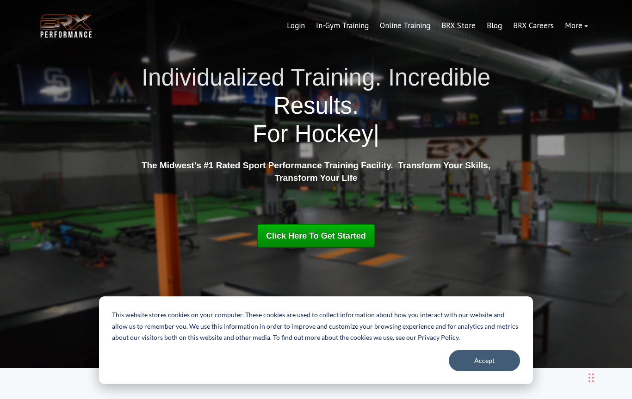  I want to click on a: Login, so click(296, 26).